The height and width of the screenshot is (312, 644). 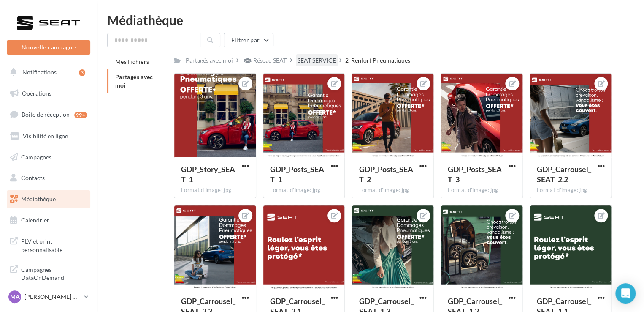 What do you see at coordinates (15, 297) in the screenshot?
I see `span: MA` at bounding box center [15, 297].